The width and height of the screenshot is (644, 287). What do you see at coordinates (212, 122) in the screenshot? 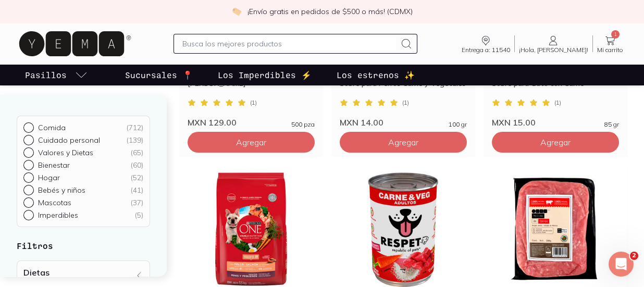
I see `span: MXN 129.00` at bounding box center [212, 122].